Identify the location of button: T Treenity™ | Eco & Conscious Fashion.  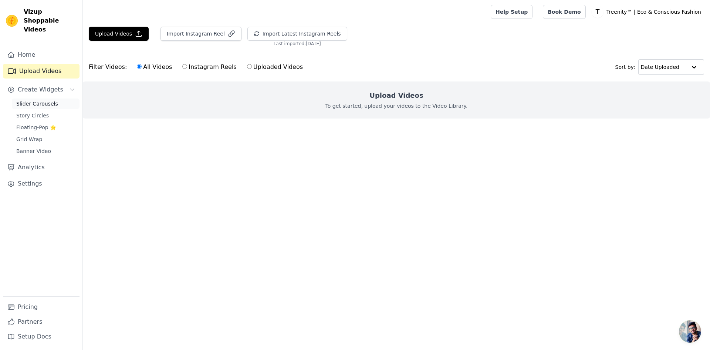
(648, 12).